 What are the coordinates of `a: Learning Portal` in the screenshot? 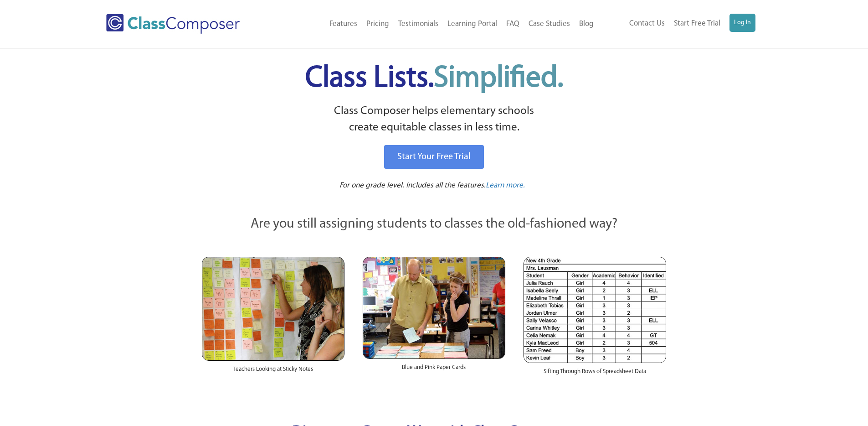 It's located at (472, 24).